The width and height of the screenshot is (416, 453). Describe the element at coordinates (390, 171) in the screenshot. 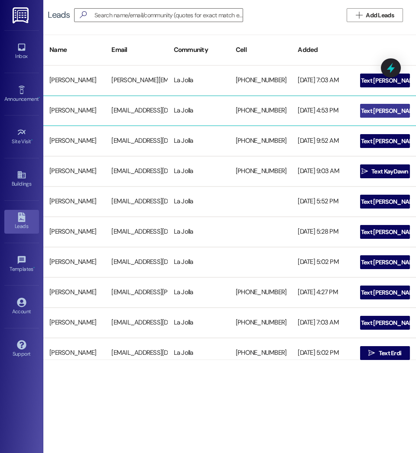

I see `span: Text KayDawn` at that location.